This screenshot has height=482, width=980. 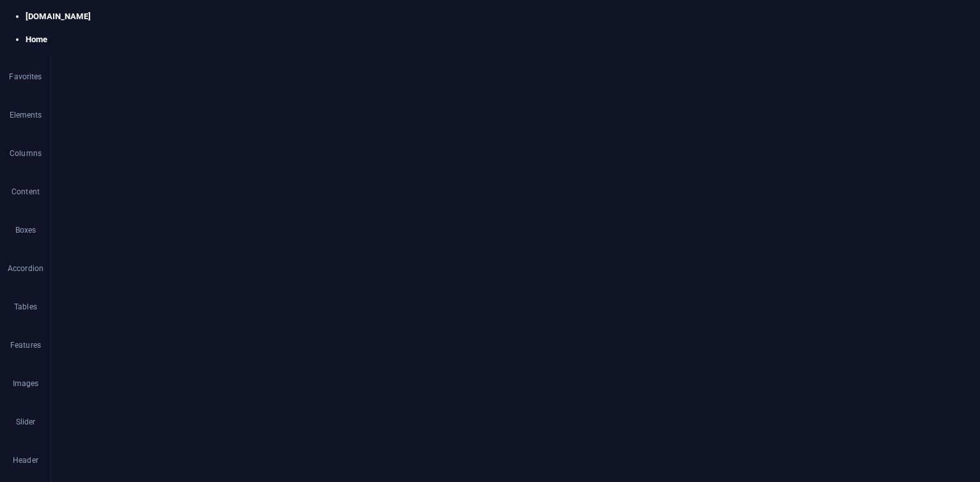 What do you see at coordinates (26, 345) in the screenshot?
I see `p: Features` at bounding box center [26, 345].